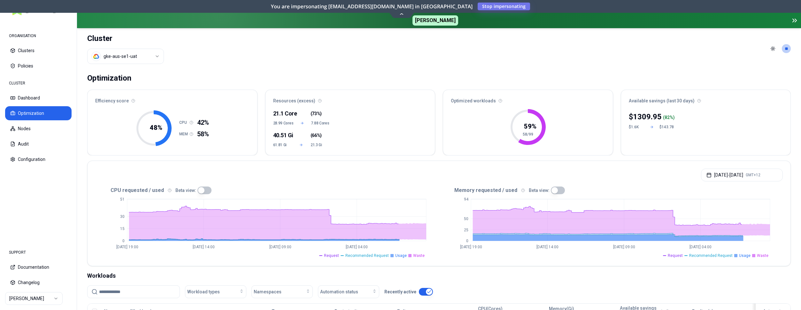 Image resolution: width=801 pixels, height=310 pixels. Describe the element at coordinates (38, 144) in the screenshot. I see `button: Audit` at that location.